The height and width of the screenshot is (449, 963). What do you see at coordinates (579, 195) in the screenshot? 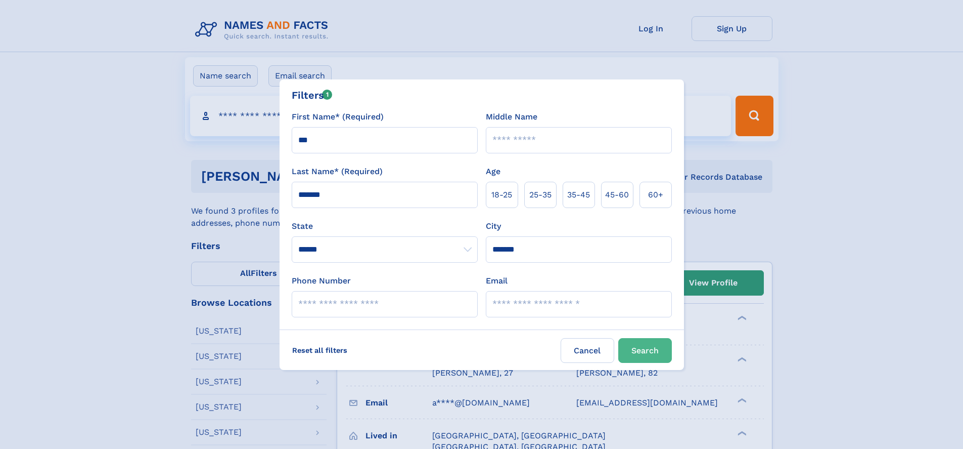
I see `span: 35‑45` at bounding box center [579, 195].